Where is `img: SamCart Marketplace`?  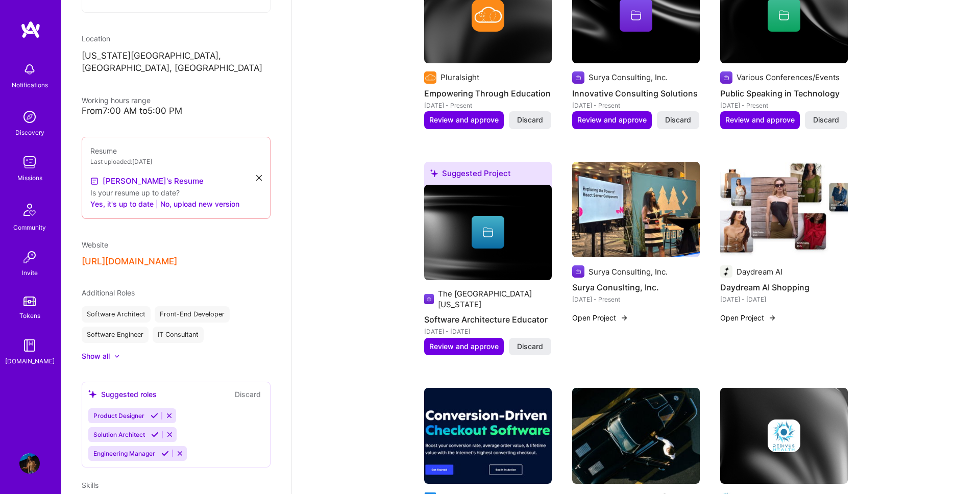 img: SamCart Marketplace is located at coordinates (488, 436).